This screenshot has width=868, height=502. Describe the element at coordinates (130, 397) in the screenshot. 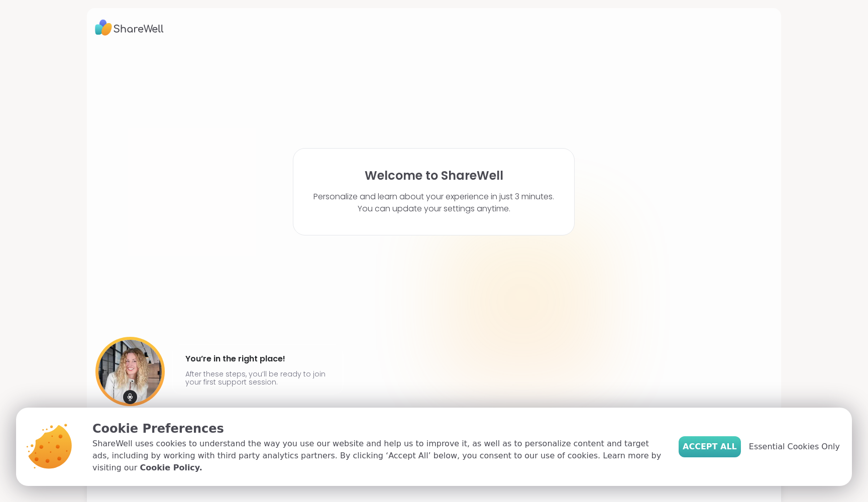

I see `img: mic icon` at that location.